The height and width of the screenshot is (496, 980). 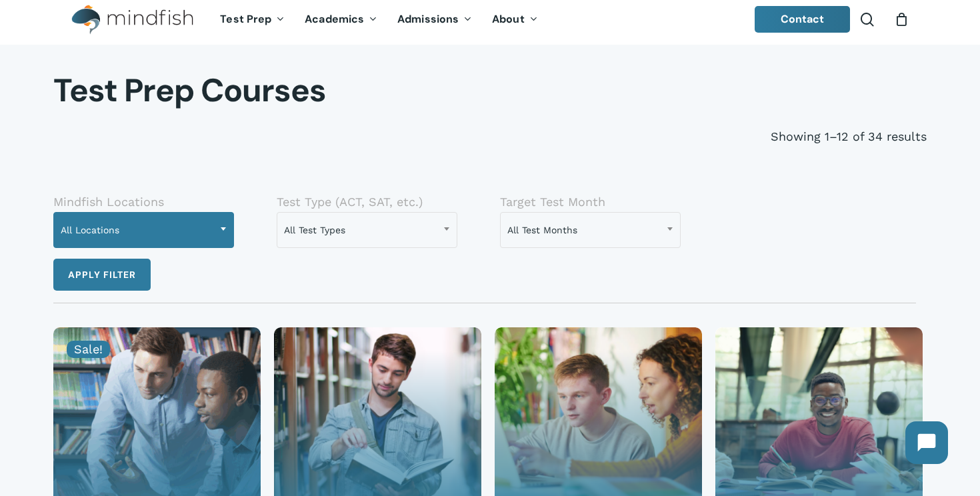 I want to click on span: Admissions, so click(x=428, y=18).